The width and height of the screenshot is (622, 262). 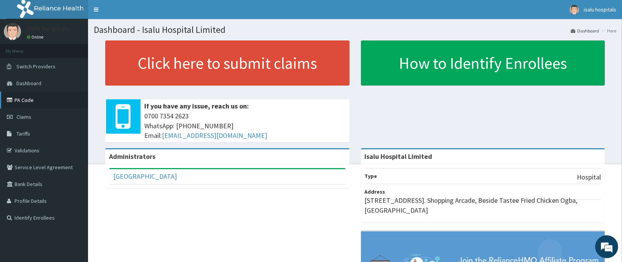 What do you see at coordinates (227, 63) in the screenshot?
I see `a: Click here to submit claims` at bounding box center [227, 63].